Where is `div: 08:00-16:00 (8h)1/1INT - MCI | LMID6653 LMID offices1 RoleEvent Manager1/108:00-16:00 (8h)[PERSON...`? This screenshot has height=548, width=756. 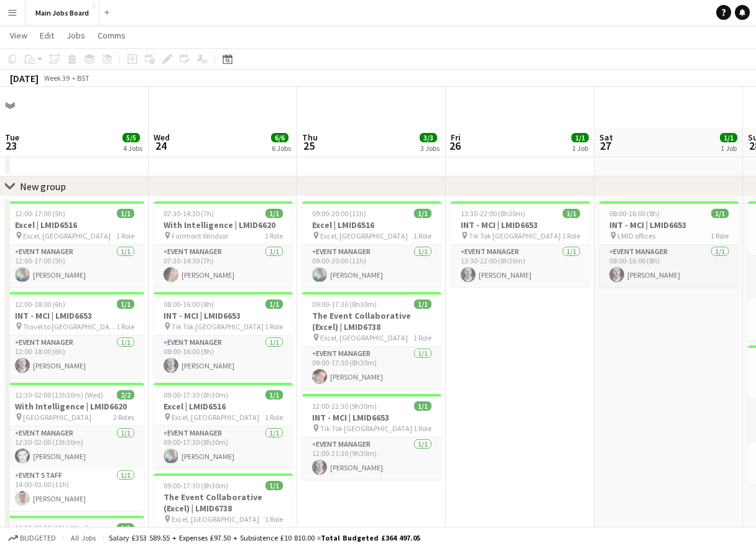 div: 08:00-16:00 (8h)1/1INT - MCI | LMID6653 LMID offices1 RoleEvent Manager1/108:00-16:00 (8h)[PERSON... is located at coordinates (669, 244).